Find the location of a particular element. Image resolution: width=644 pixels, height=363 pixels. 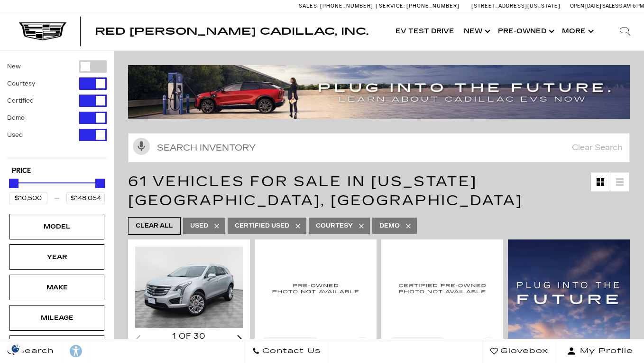

a: New is located at coordinates (476, 31).